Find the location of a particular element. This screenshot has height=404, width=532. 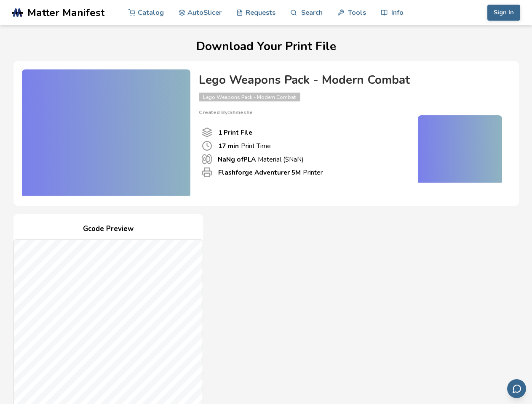

button: Send feedback via email is located at coordinates (516, 388).